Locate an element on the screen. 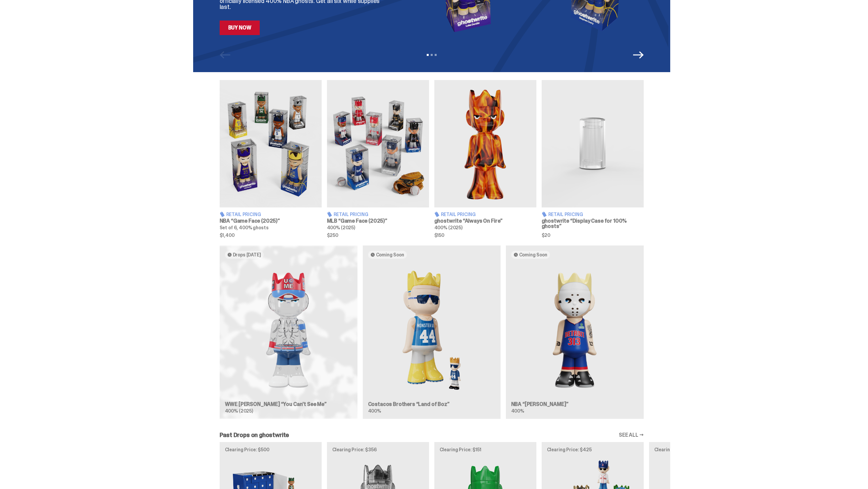 The image size is (868, 489). span: $1,400 is located at coordinates (271, 235).